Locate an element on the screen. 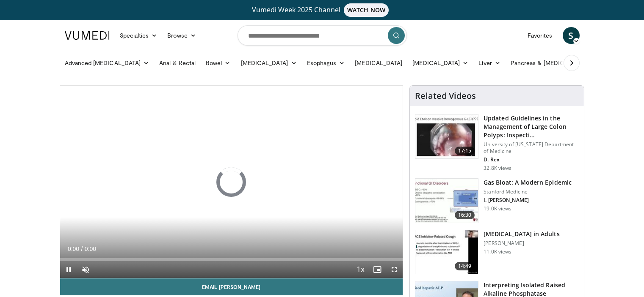 The width and height of the screenshot is (644, 297). a: Bowel is located at coordinates (218, 63).